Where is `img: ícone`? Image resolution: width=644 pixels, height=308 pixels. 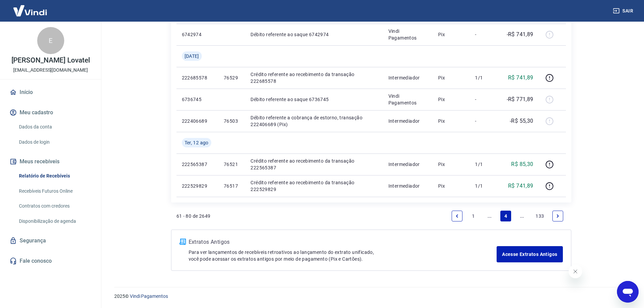 img: ícone is located at coordinates (183, 242).